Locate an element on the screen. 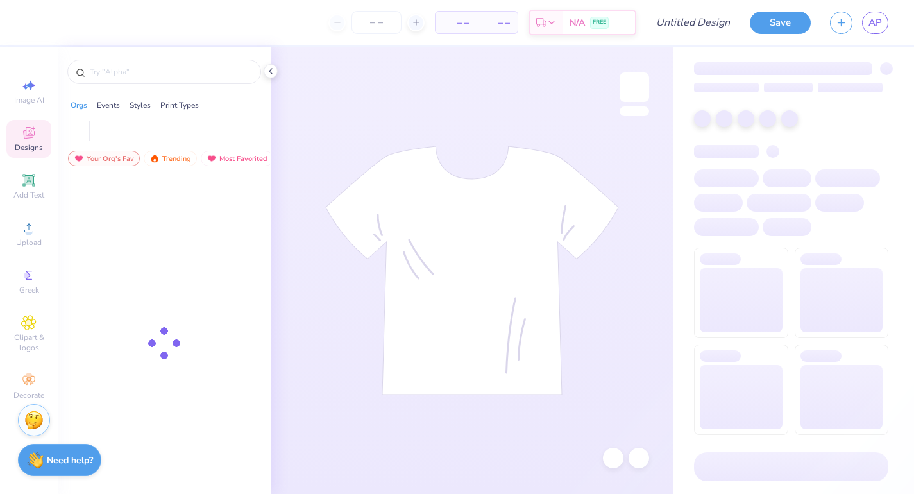 This screenshot has width=914, height=494. div: Events is located at coordinates (108, 105).